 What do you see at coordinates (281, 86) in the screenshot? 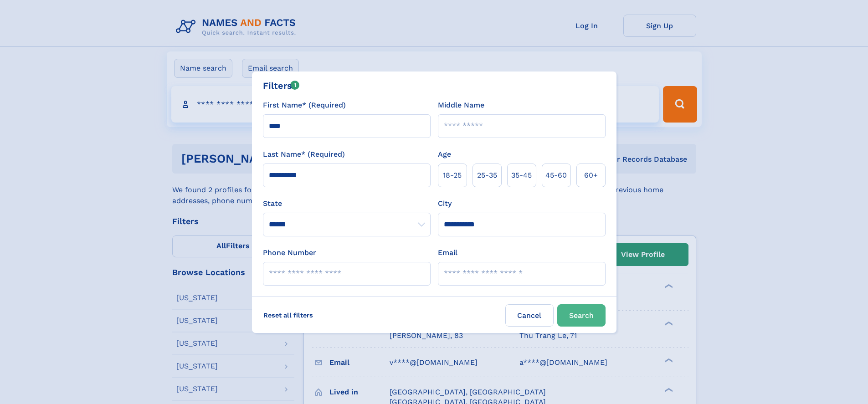
I see `div: Filters` at bounding box center [281, 86].